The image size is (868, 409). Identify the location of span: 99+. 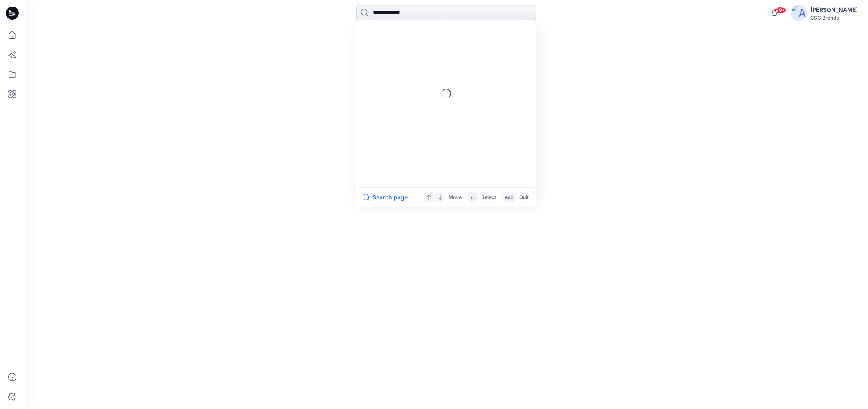
(780, 10).